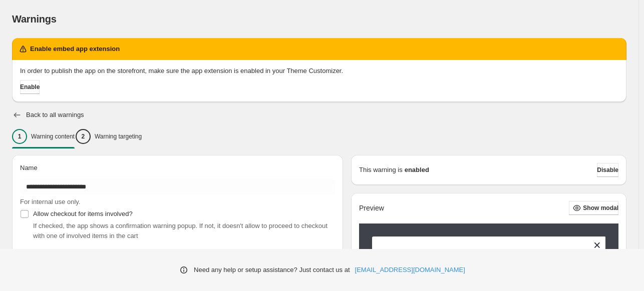 The image size is (644, 291). What do you see at coordinates (118, 137) in the screenshot?
I see `p: Warning targeting` at bounding box center [118, 137].